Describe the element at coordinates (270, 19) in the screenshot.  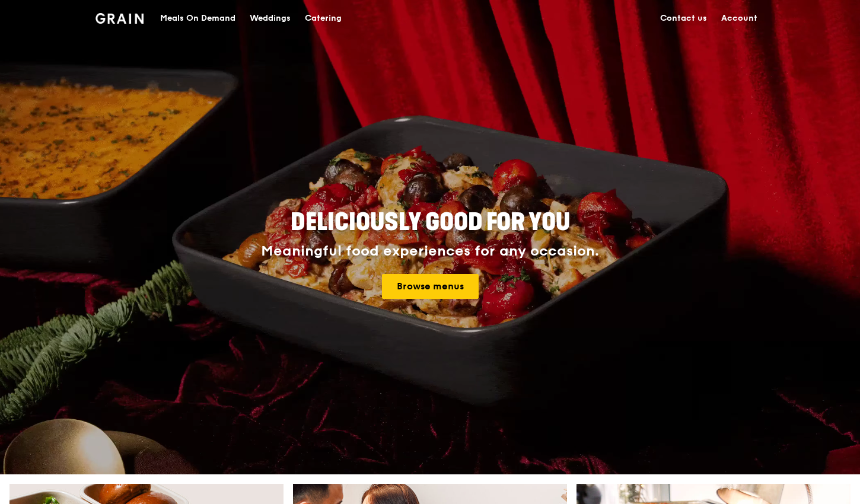
I see `div: Weddings` at that location.